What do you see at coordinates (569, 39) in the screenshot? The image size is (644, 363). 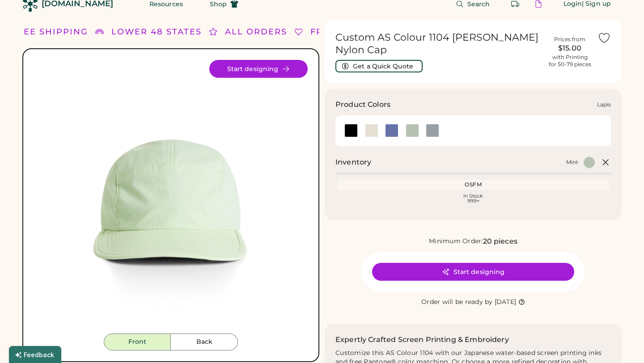 I see `div: Prices from` at bounding box center [569, 39].